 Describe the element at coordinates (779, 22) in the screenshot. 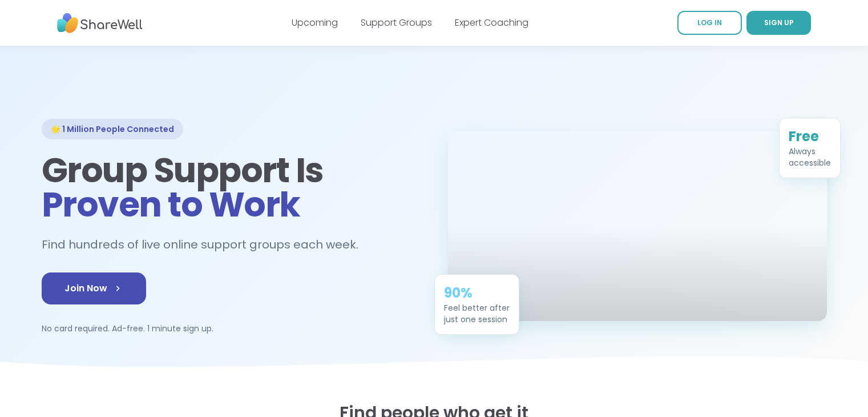

I see `span: SIGN UP` at that location.